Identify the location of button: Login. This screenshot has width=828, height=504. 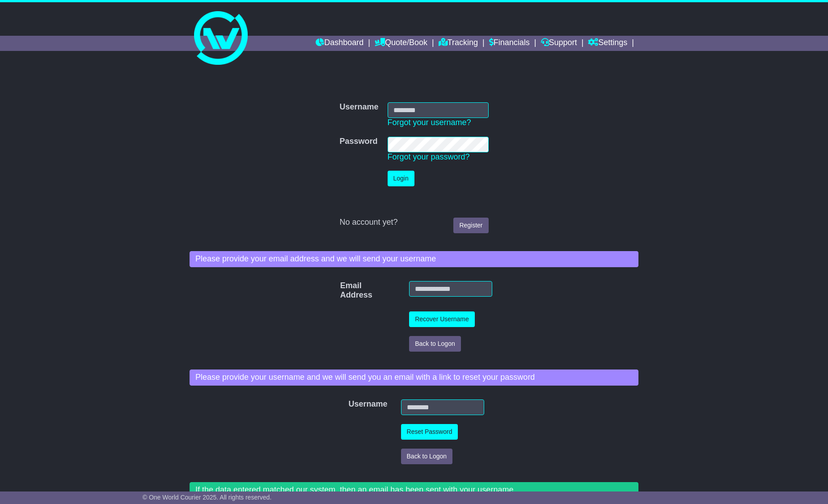
(401, 178).